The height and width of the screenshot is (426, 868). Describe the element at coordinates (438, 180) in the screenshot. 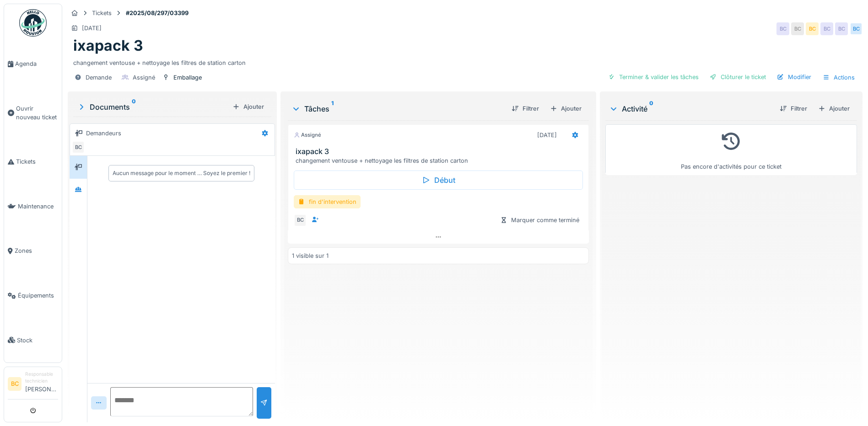

I see `div: Début` at that location.